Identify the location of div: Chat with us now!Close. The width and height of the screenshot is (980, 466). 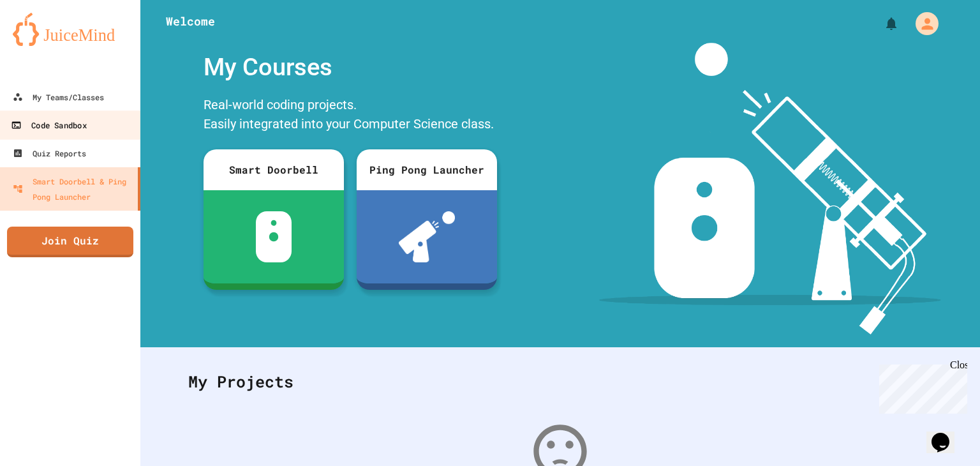
(47, 43).